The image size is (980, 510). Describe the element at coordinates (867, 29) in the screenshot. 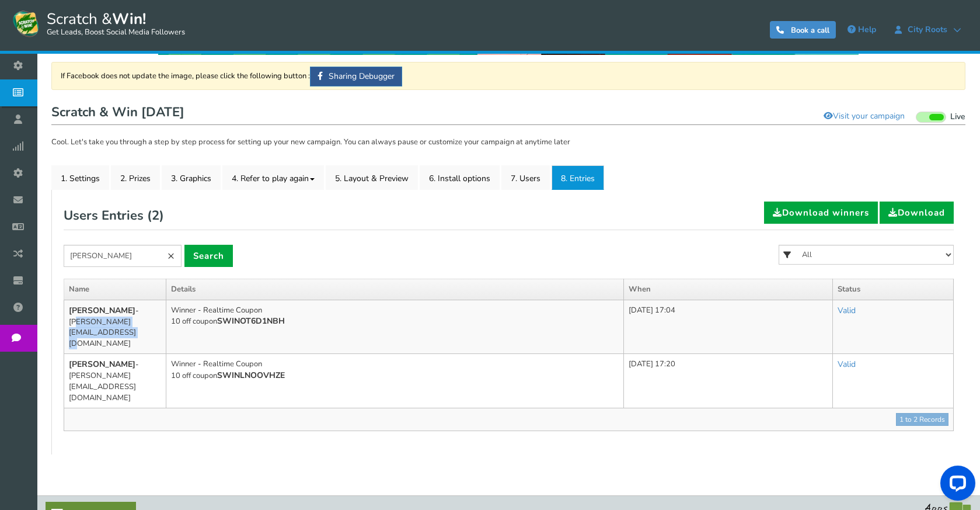

I see `span: Help` at that location.